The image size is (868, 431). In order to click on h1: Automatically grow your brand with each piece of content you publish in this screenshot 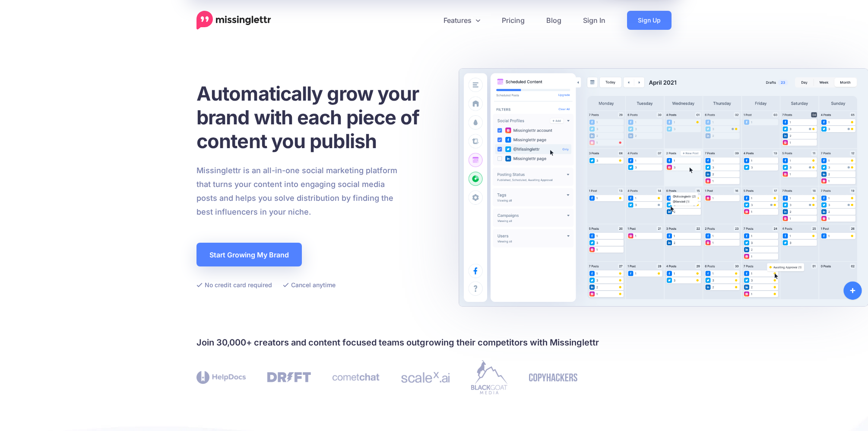, I will do `click(318, 117)`.